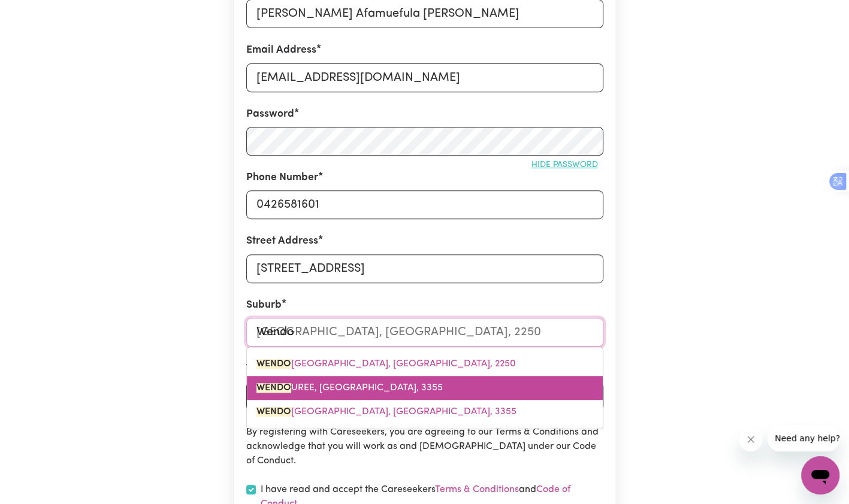 The image size is (849, 504). Describe the element at coordinates (282, 241) in the screenshot. I see `label: Street Address` at that location.